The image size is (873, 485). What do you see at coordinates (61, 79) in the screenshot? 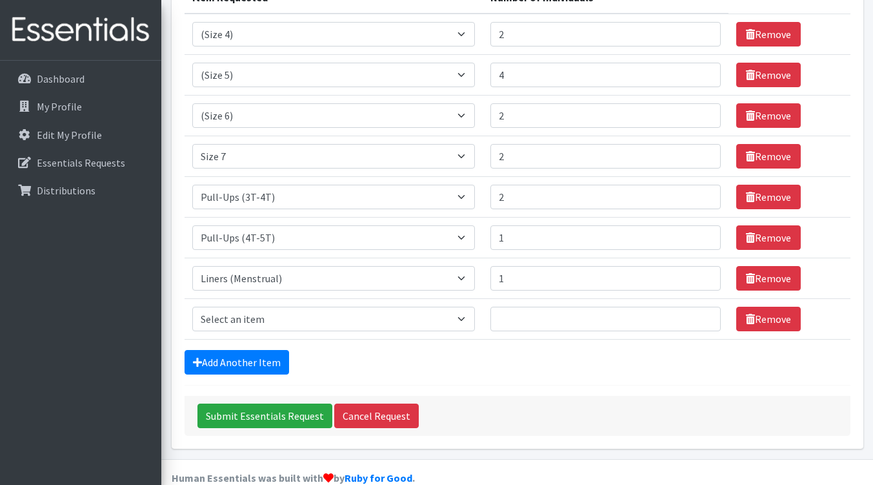
I see `p: Dashboard` at bounding box center [61, 79].